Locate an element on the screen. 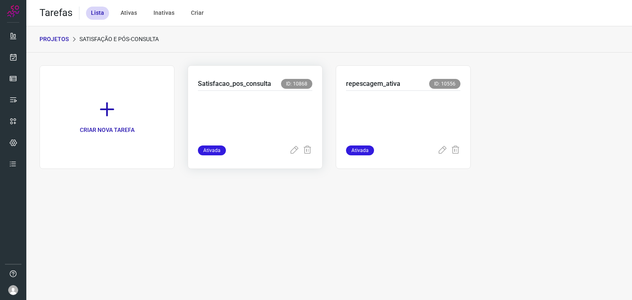  div: Criar is located at coordinates (197, 13).